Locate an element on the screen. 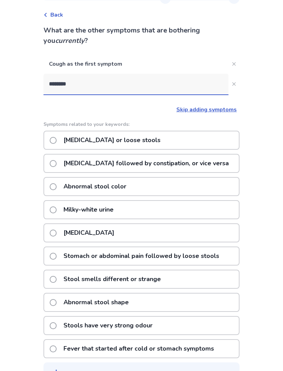 The width and height of the screenshot is (283, 371). p: Symptoms related to your keywords: is located at coordinates (142, 124).